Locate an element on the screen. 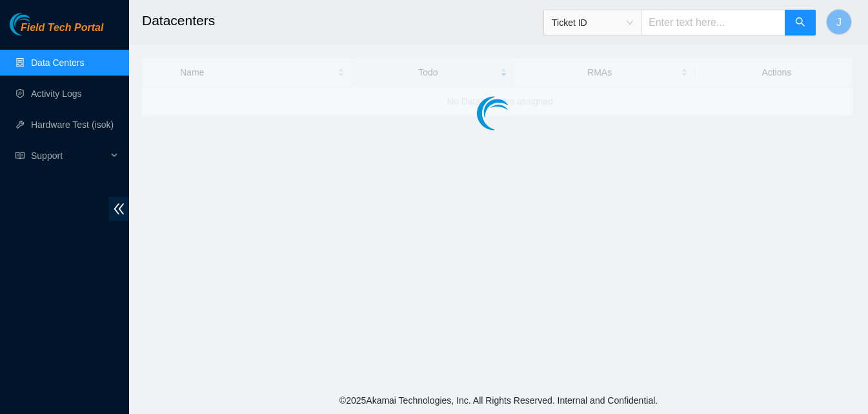 The width and height of the screenshot is (868, 414). a: Akamai TechnologiesField Tech Portal is located at coordinates (56, 32).